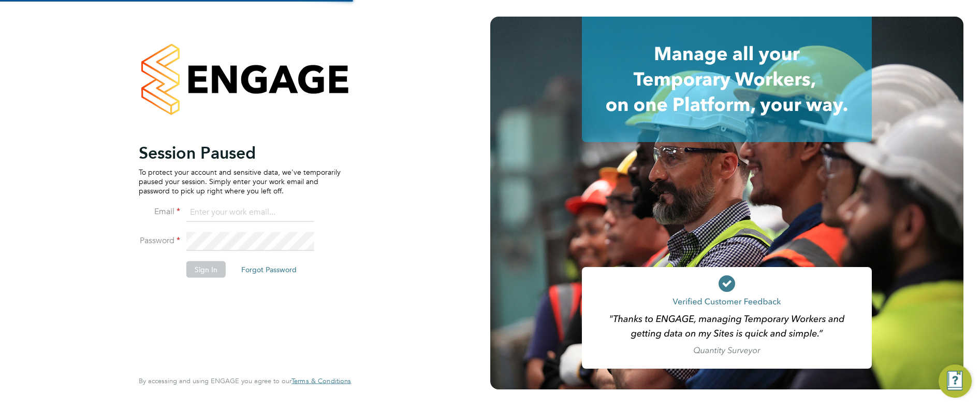 The width and height of the screenshot is (980, 406). Describe the element at coordinates (269, 269) in the screenshot. I see `button: Forgot Password` at that location.